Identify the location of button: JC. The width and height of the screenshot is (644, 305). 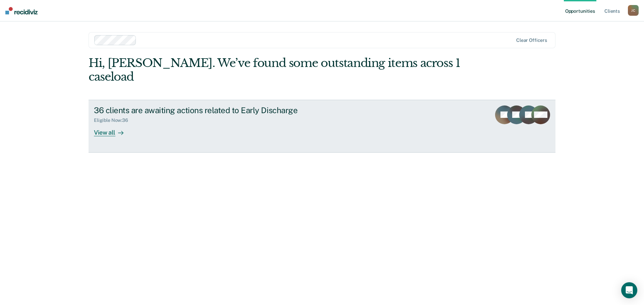
(633, 10).